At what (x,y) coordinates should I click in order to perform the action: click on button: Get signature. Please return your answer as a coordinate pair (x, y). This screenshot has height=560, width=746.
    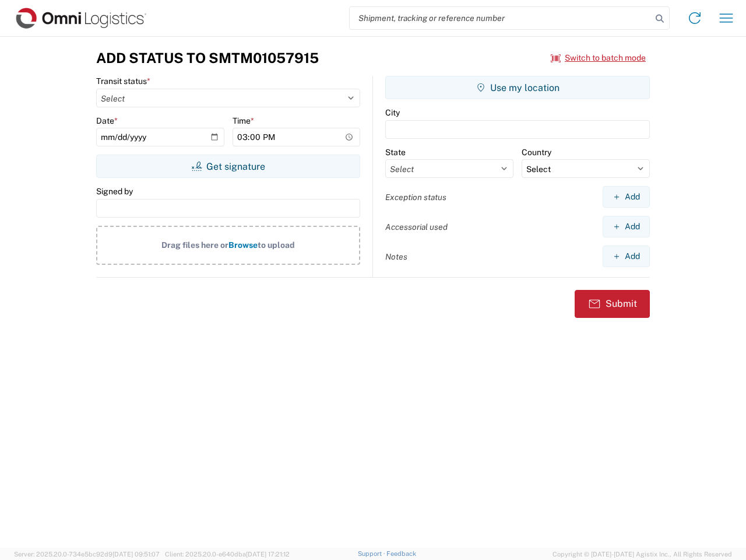
    Looking at the image, I should click on (228, 166).